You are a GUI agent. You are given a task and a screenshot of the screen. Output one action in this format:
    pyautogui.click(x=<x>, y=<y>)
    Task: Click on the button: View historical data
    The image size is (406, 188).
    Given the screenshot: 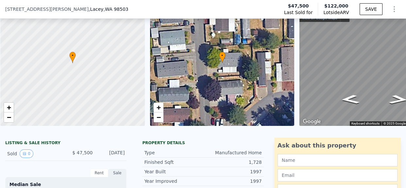 What is the action you would take?
    pyautogui.click(x=26, y=153)
    